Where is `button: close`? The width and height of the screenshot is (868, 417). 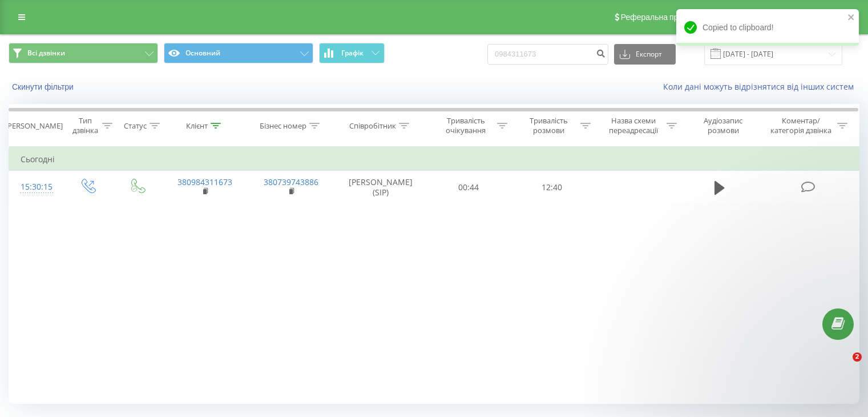
button: close is located at coordinates (851, 17).